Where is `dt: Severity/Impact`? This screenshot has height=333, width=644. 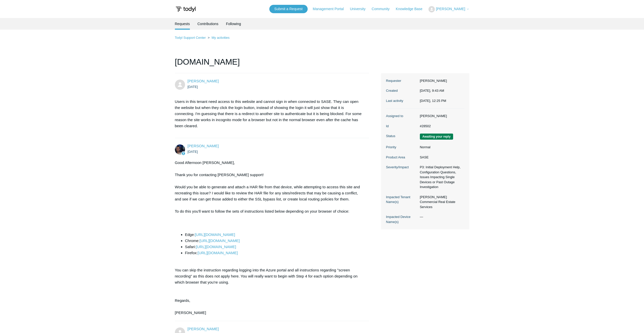 dt: Severity/Impact is located at coordinates (402, 167).